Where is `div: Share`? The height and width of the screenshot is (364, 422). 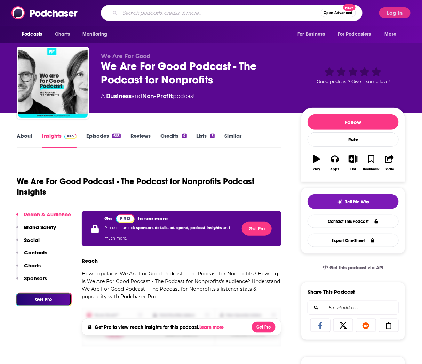 div: Share is located at coordinates (389, 169).